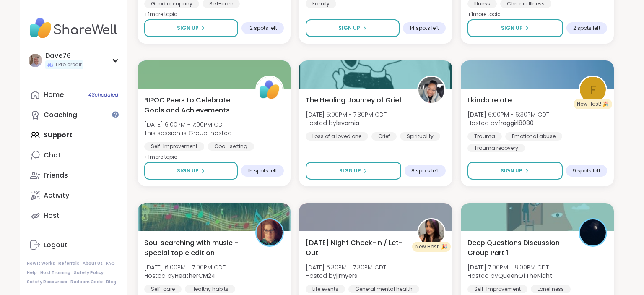  Describe the element at coordinates (73, 176) in the screenshot. I see `a: Friends` at that location.